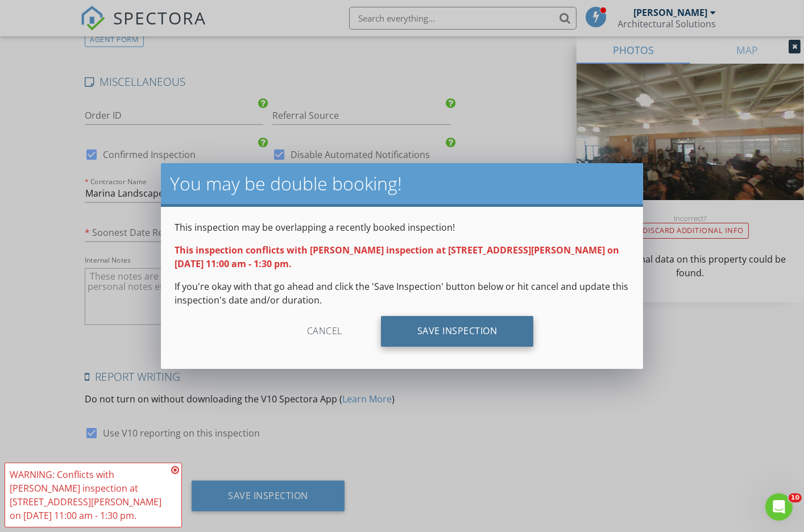  Describe the element at coordinates (402, 184) in the screenshot. I see `h2: You may be double booking!` at that location.